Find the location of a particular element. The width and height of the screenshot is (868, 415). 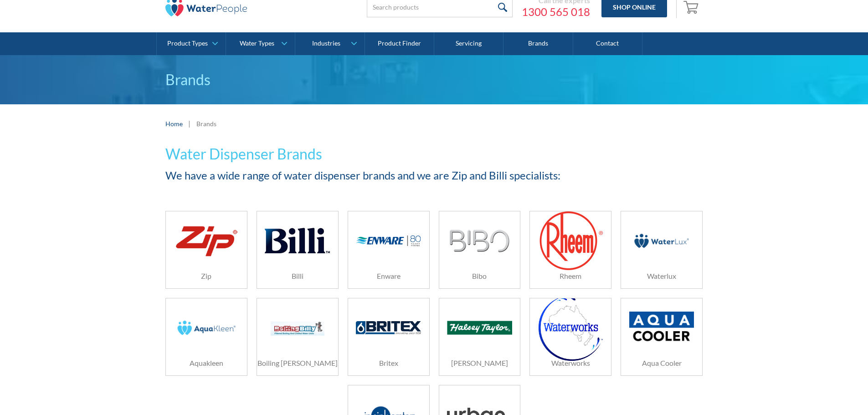

h6: Britex is located at coordinates (389, 363).